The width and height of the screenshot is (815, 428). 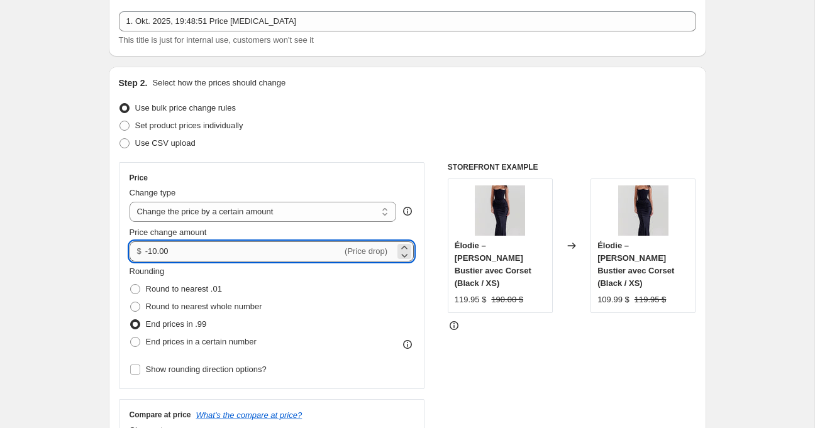 I want to click on p: Select how the prices should change, so click(x=219, y=83).